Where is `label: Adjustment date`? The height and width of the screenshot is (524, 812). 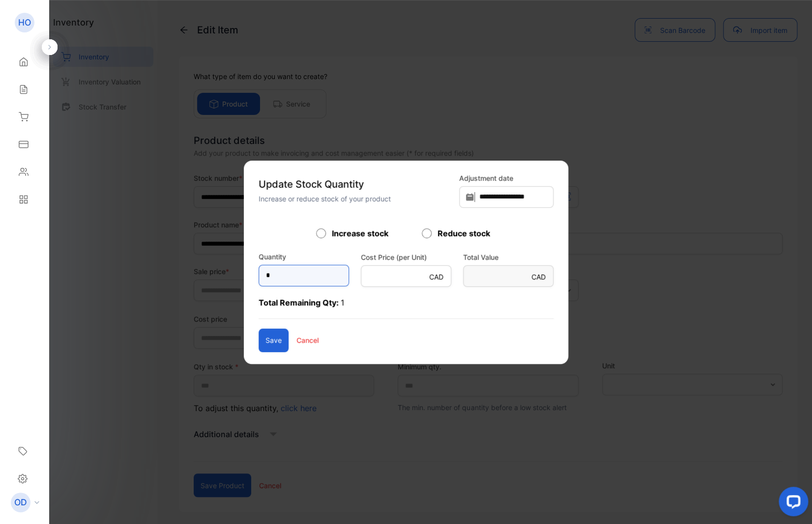 label: Adjustment date is located at coordinates (506, 178).